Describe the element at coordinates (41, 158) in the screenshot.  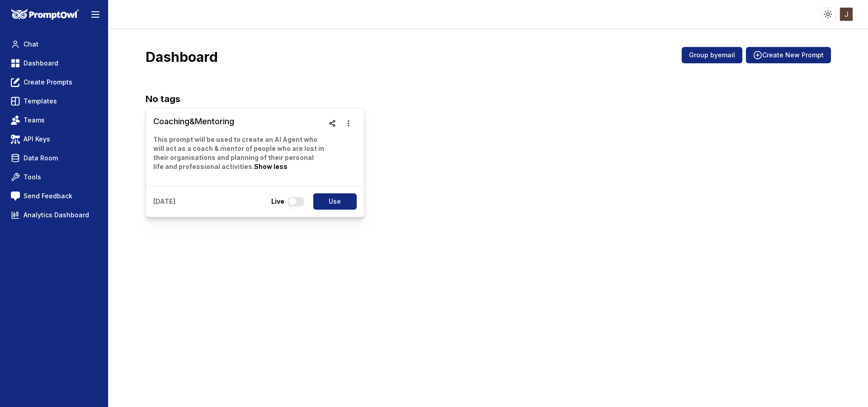
I see `span: Data Room` at that location.